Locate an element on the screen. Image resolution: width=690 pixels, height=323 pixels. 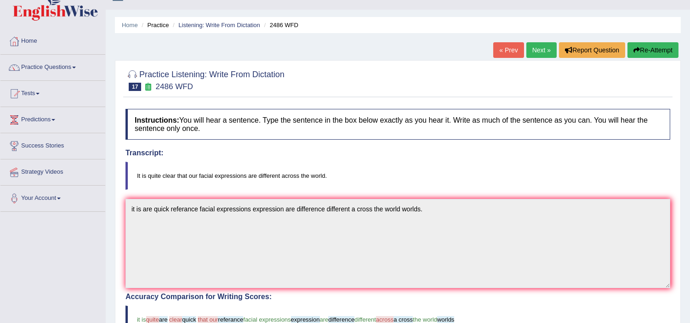
span: worlds is located at coordinates (446, 320).